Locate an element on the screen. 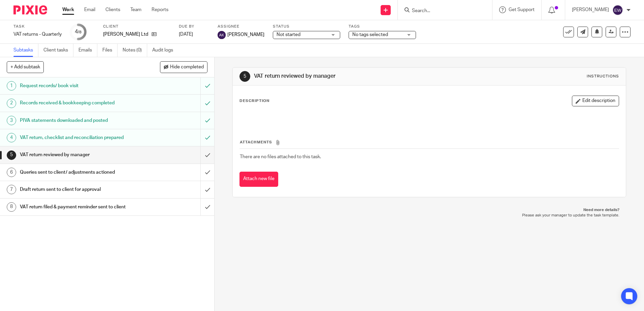 This screenshot has height=311, width=644. span: Hide completed is located at coordinates (187, 67).